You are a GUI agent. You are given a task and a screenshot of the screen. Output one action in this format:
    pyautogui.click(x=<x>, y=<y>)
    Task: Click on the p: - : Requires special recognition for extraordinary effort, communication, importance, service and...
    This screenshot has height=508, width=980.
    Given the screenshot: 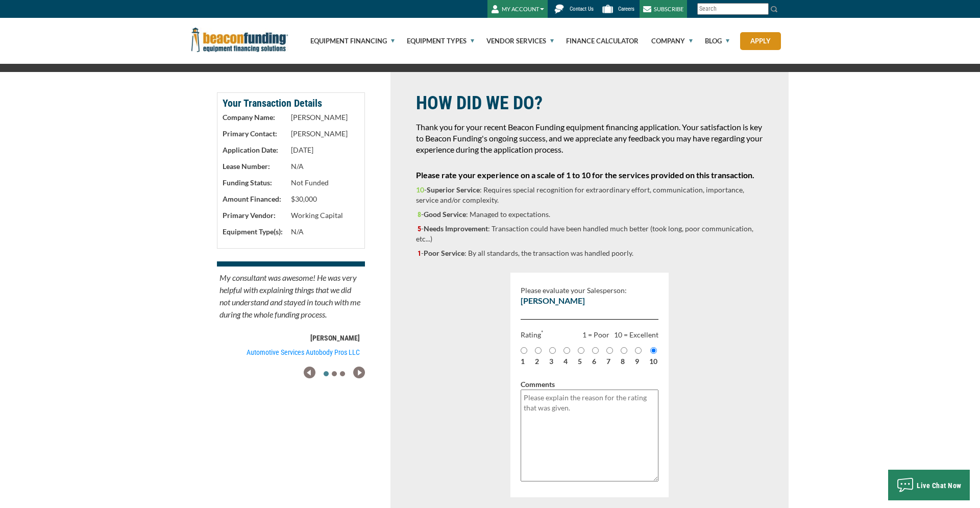 What is the action you would take?
    pyautogui.click(x=590, y=195)
    